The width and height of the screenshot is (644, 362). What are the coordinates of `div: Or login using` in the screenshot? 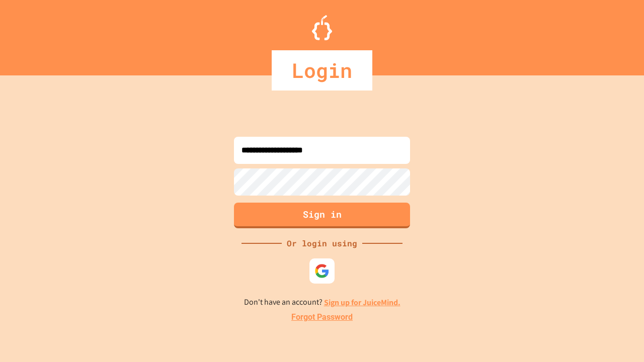 It's located at (322, 244).